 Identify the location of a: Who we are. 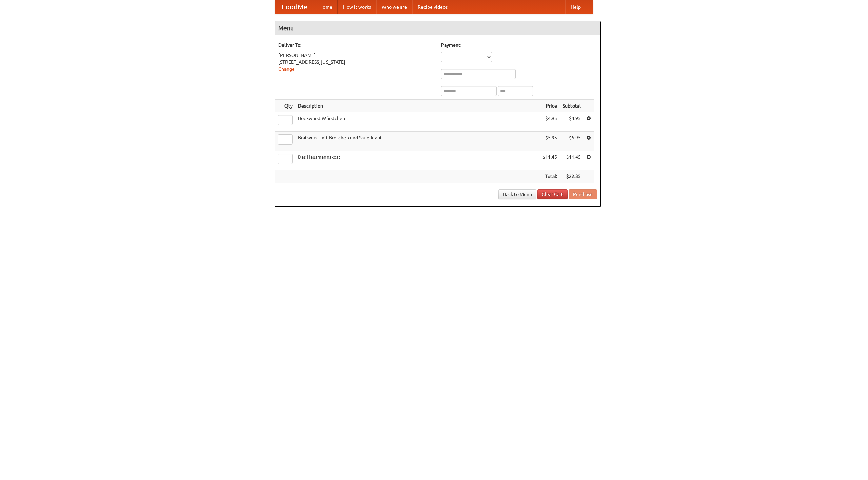
(395, 7).